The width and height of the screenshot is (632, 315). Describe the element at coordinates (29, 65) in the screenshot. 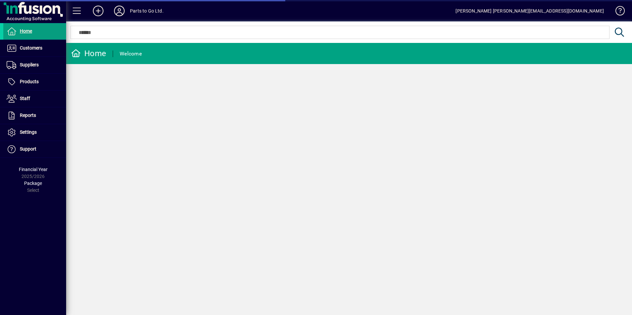

I see `span: Suppliers` at that location.